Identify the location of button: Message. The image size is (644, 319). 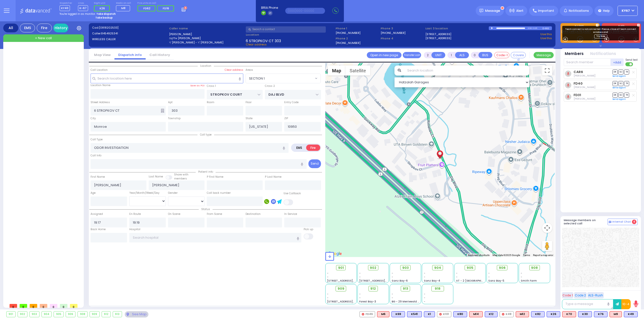
(543, 55).